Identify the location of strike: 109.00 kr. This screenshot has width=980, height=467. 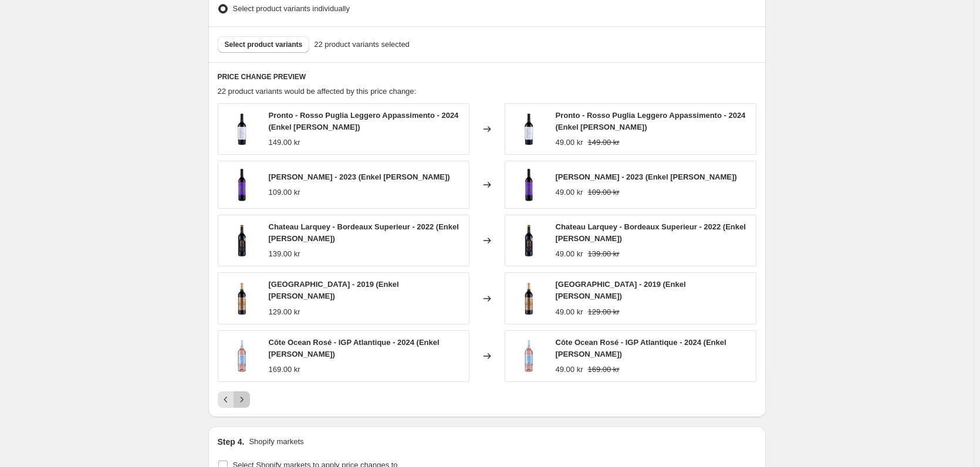
(603, 192).